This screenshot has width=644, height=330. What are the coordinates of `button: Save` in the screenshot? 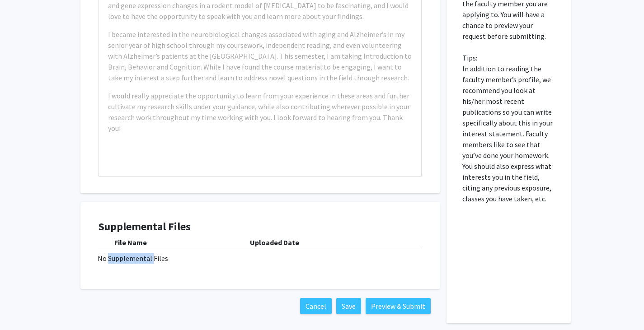 It's located at (349, 306).